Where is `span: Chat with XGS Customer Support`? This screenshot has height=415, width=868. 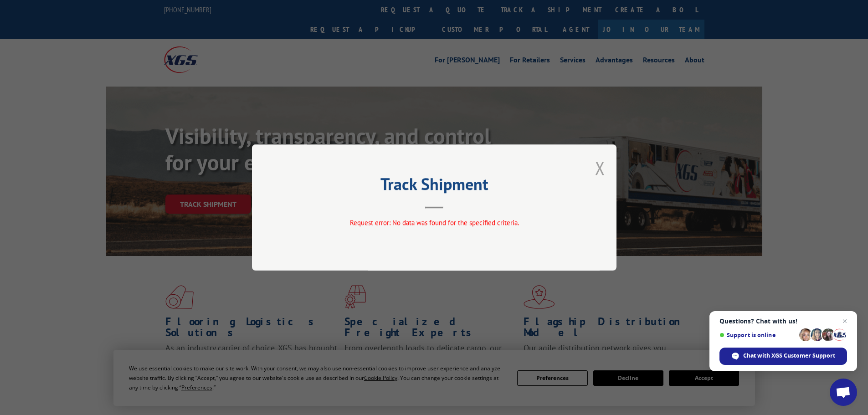 span: Chat with XGS Customer Support is located at coordinates (790, 355).